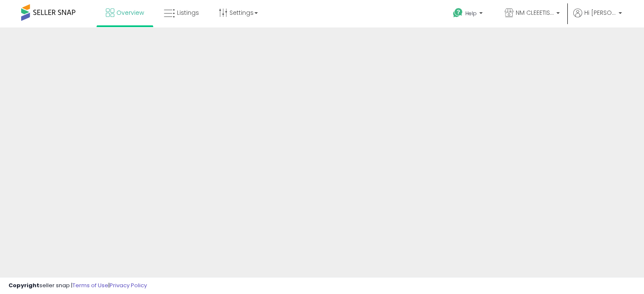  Describe the element at coordinates (471, 13) in the screenshot. I see `span: Help` at that location.